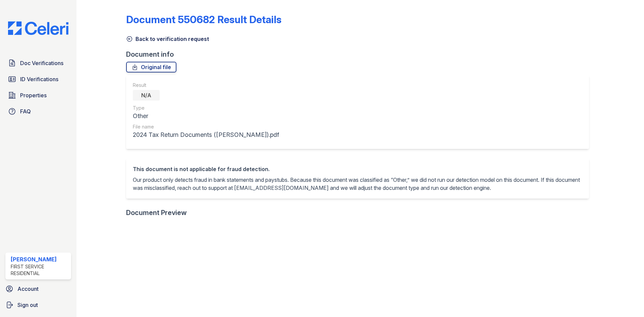 This screenshot has height=317, width=644. What do you see at coordinates (38, 28) in the screenshot?
I see `img: CE_Logo_Blue-a8612792a0a2168367f1c8372b55b34899dd931a85d93a1a3d3e32e68fde9ad4.png` at bounding box center [38, 28].